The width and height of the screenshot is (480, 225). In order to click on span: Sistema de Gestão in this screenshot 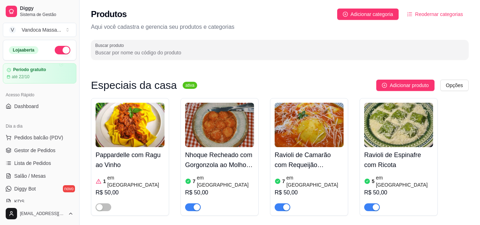, I will do `click(47, 15)`.